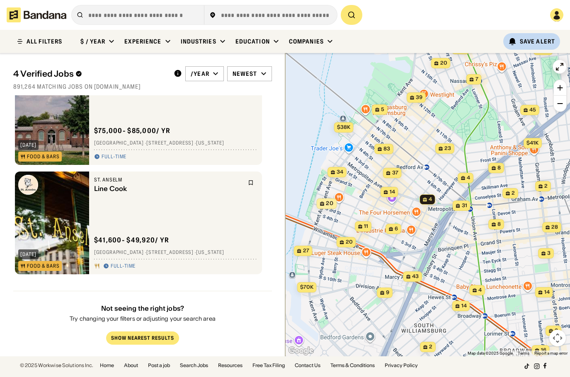  What do you see at coordinates (28, 185) in the screenshot?
I see `img: St. Anselm logo` at bounding box center [28, 185].